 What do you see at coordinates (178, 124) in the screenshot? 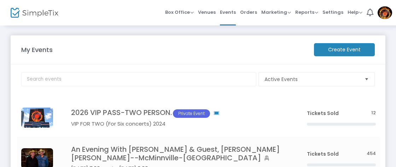
I see `h5: VIP FOR TWO (For Six concerts) 2024` at bounding box center [178, 124].